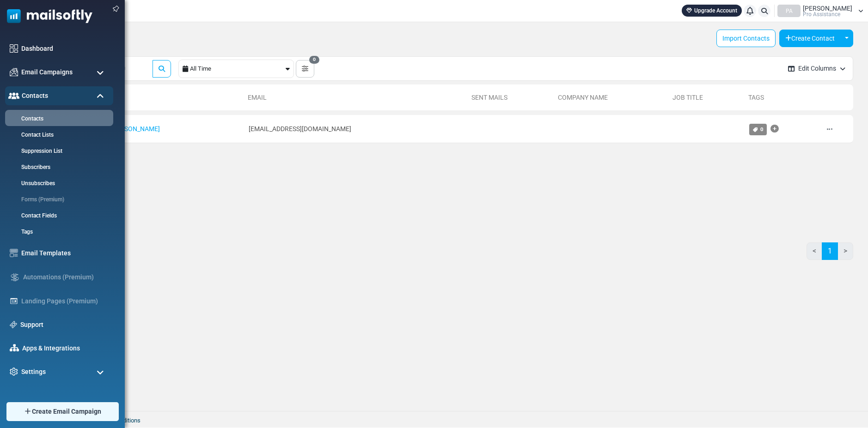 This screenshot has width=868, height=428. Describe the element at coordinates (14, 372) in the screenshot. I see `img: settings-icon.svg` at that location.